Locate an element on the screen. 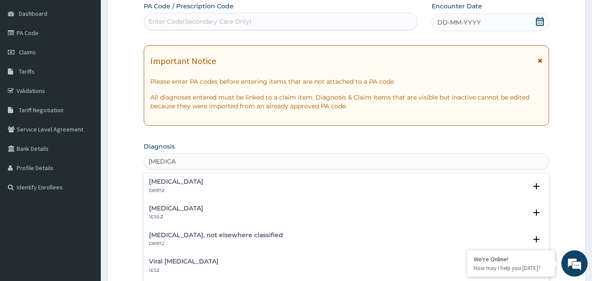 This screenshot has width=592, height=281. div: We're Online! is located at coordinates (511, 259).